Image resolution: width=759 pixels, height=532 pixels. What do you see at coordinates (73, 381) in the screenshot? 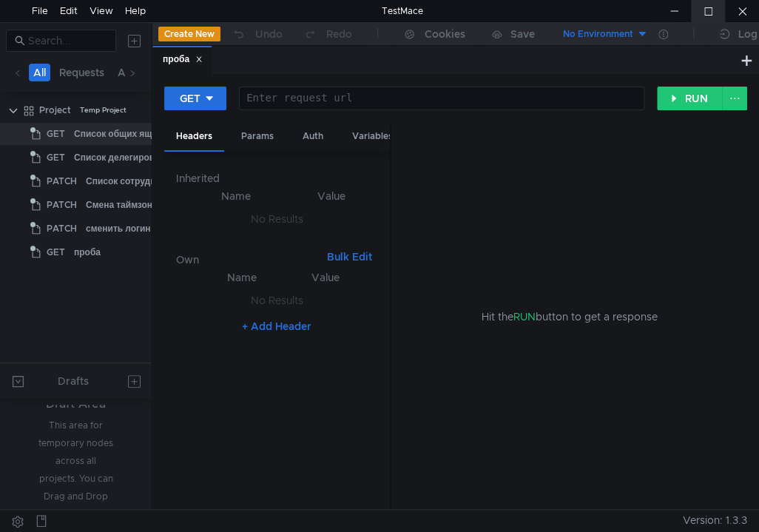
I see `div: Drafts` at bounding box center [73, 381].